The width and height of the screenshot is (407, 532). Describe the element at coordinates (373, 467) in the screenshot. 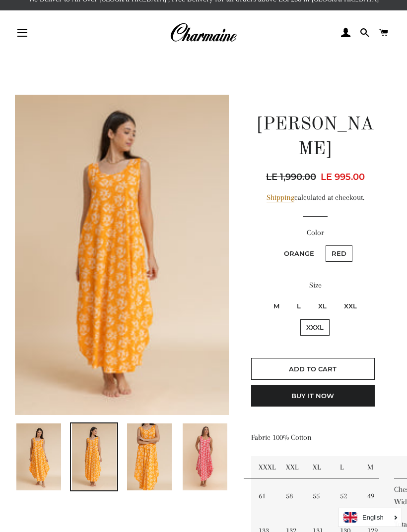

I see `td: M` at that location.